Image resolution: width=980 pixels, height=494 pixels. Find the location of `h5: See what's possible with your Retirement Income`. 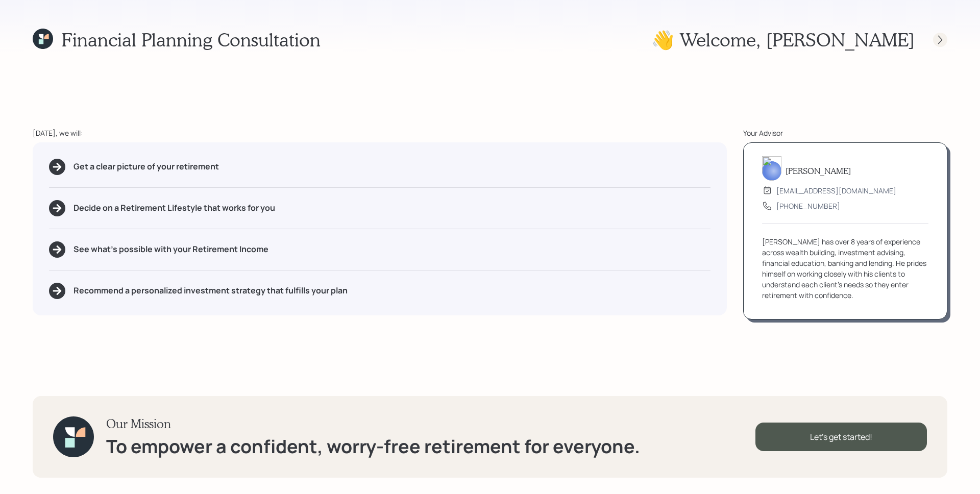

h5: See what's possible with your Retirement Income is located at coordinates (171, 249).